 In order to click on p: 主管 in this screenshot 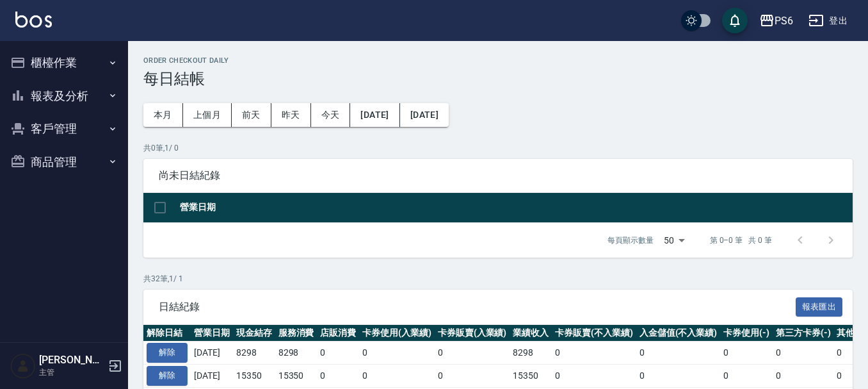, I will do `click(72, 372)`.